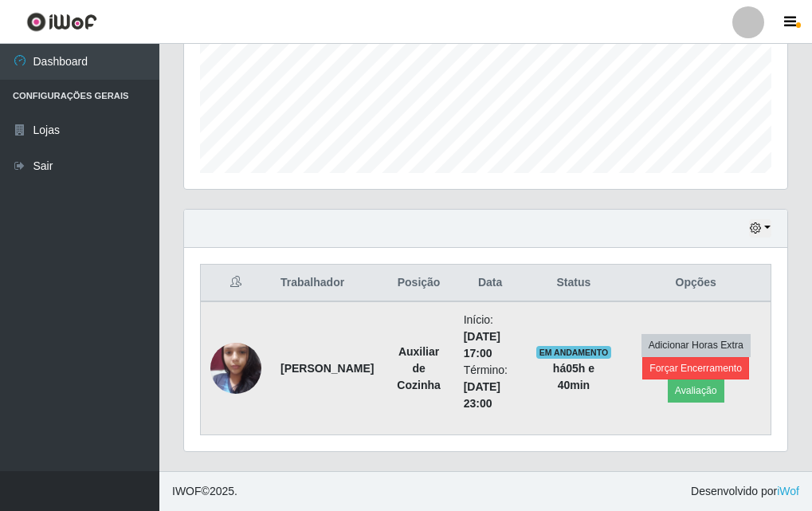 The height and width of the screenshot is (511, 812). Describe the element at coordinates (696, 368) in the screenshot. I see `button: Forçar Encerramento` at that location.